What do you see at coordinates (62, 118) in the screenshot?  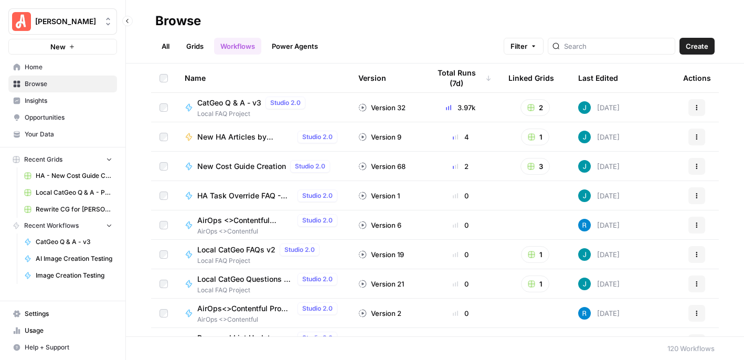 I see `a: Opportunities` at bounding box center [62, 118].